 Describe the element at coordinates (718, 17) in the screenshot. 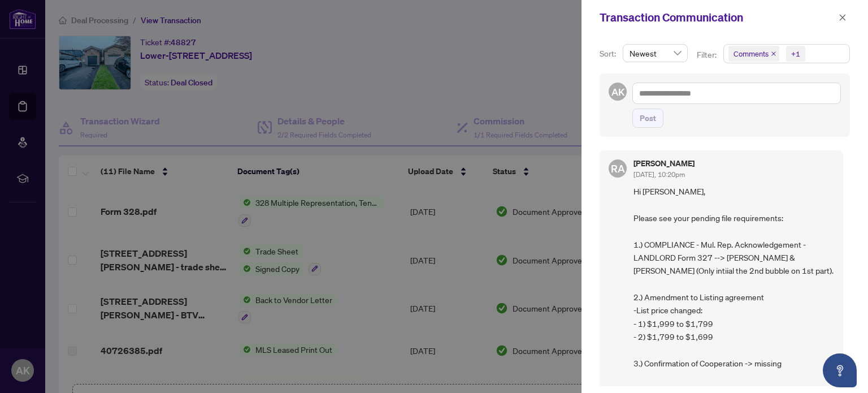

I see `div: Transaction Communication` at that location.